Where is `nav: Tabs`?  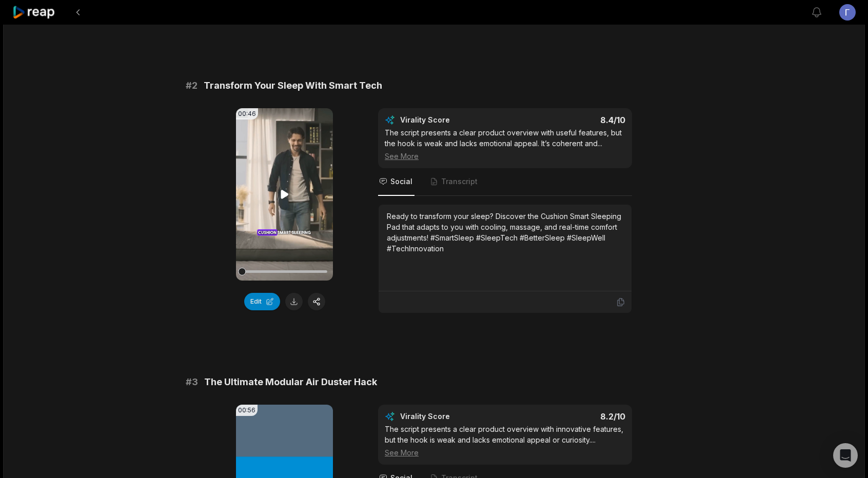
nav: Tabs is located at coordinates (504, 182).